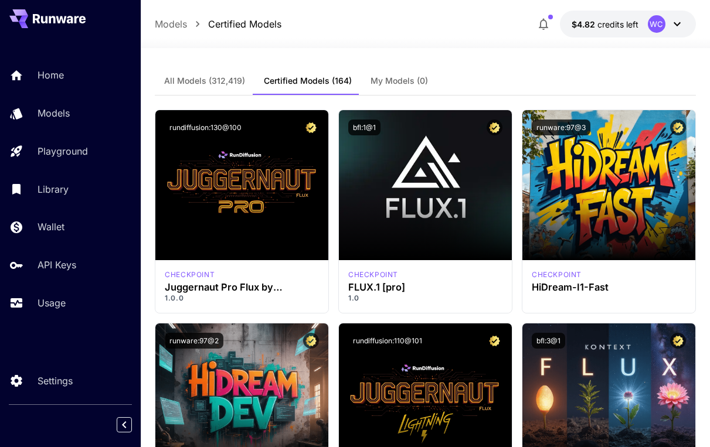 This screenshot has width=710, height=447. Describe the element at coordinates (548, 341) in the screenshot. I see `button: bfl:3@1` at that location.